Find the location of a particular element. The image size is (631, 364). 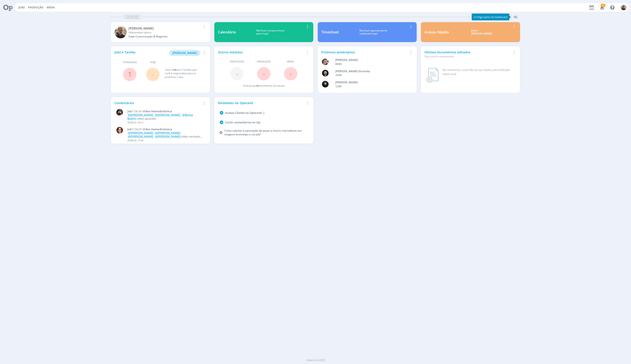

span: Produção is located at coordinates (263, 61).